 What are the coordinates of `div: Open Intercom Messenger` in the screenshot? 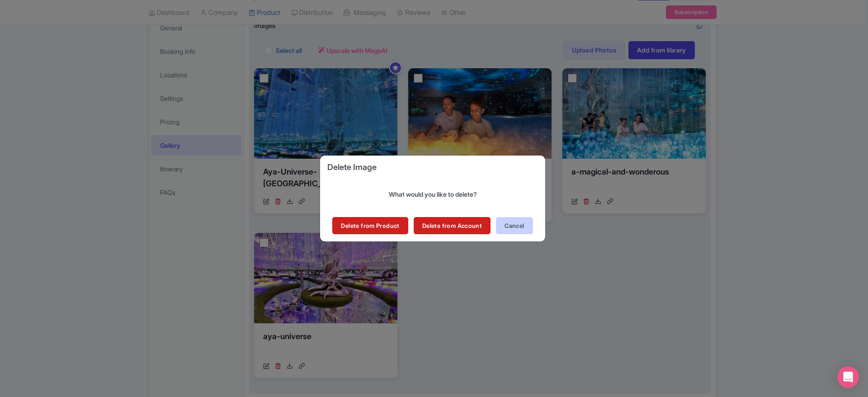 It's located at (848, 378).